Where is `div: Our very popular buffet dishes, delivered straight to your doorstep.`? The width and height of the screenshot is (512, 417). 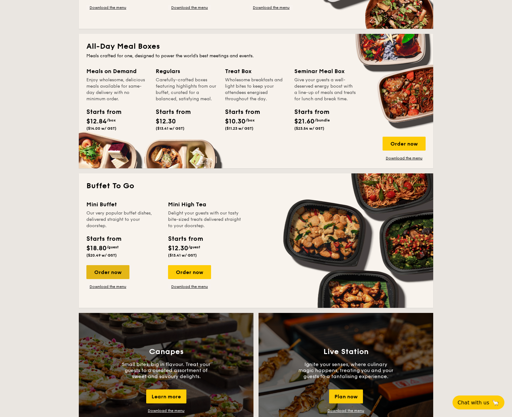 div: Our very popular buffet dishes, delivered straight to your doorstep. is located at coordinates (123, 220).